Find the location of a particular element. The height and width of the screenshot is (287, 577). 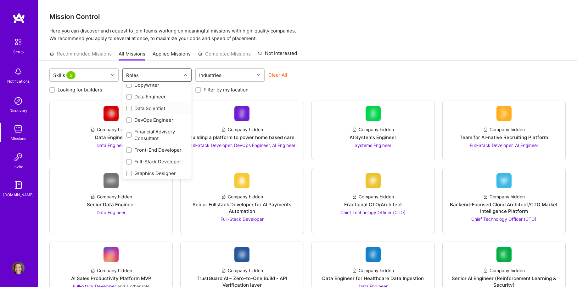

a: All Missions is located at coordinates (132, 55).